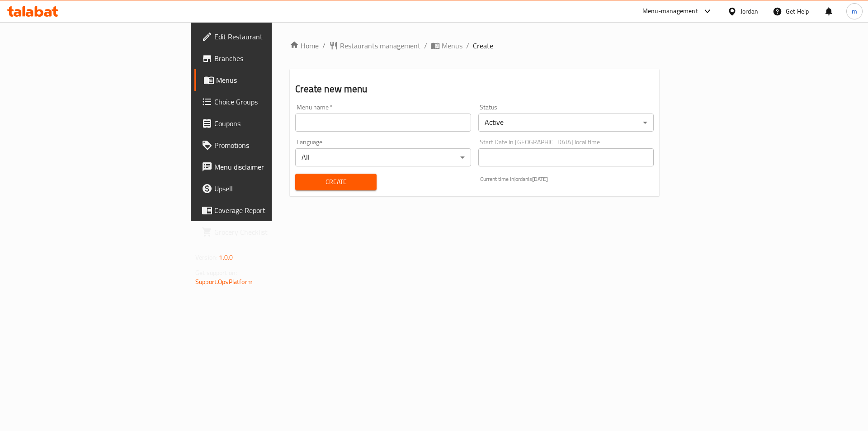 This screenshot has height=431, width=868. What do you see at coordinates (265, 189) in the screenshot?
I see `a: Upsell` at bounding box center [265, 189].